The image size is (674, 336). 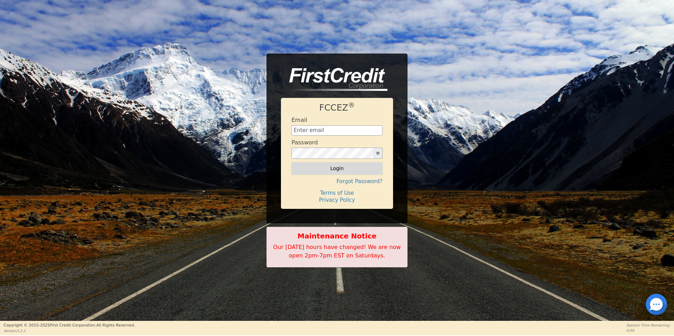 What do you see at coordinates (337, 108) in the screenshot?
I see `h1: FCCEZ` at bounding box center [337, 108].